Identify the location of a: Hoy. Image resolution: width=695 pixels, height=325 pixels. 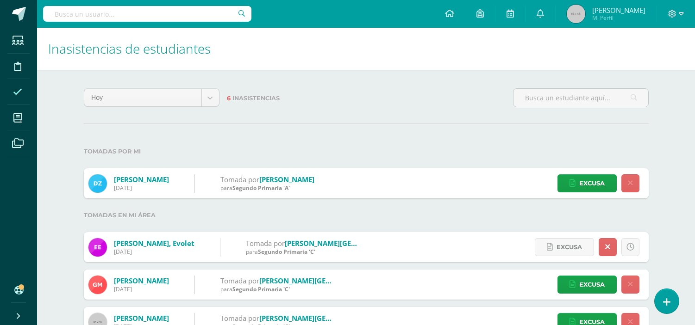
(151, 98).